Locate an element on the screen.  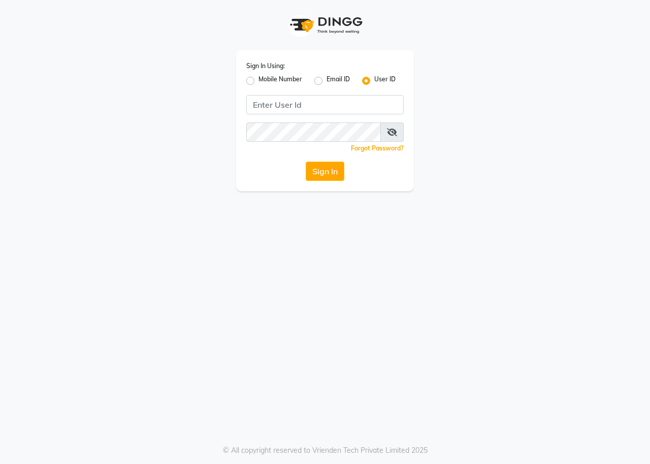
label: Email ID is located at coordinates (338, 81).